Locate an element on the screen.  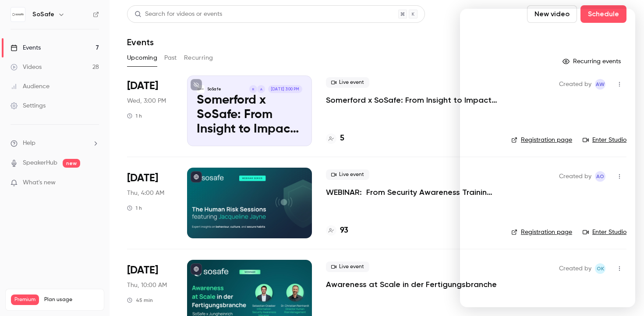
div: Settings is located at coordinates (28, 106).